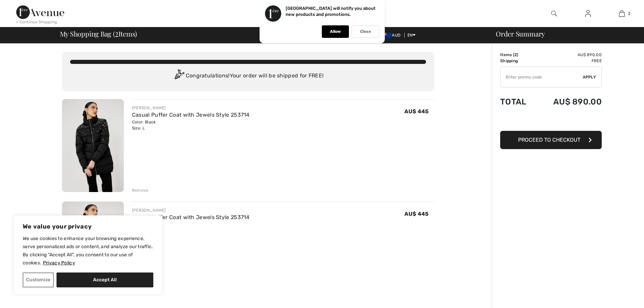  I want to click on p: We value your privacy, so click(88, 227).